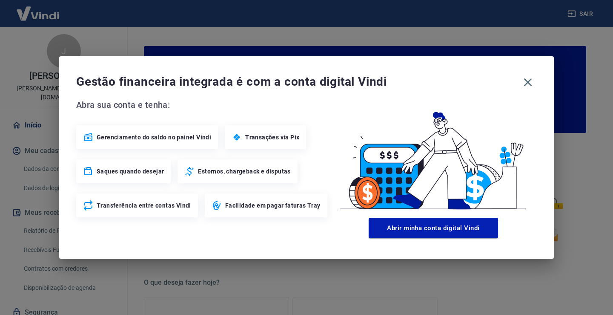 This screenshot has height=315, width=613. I want to click on img: Good Billing, so click(433, 156).